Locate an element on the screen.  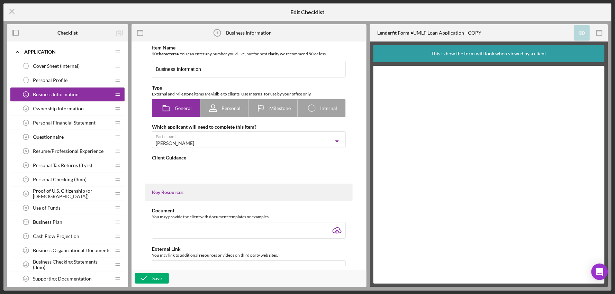
div: Business Information is located at coordinates (249, 33).